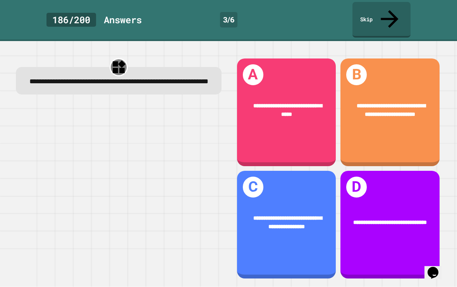 Image resolution: width=457 pixels, height=287 pixels. I want to click on div: 186 / 200, so click(71, 20).